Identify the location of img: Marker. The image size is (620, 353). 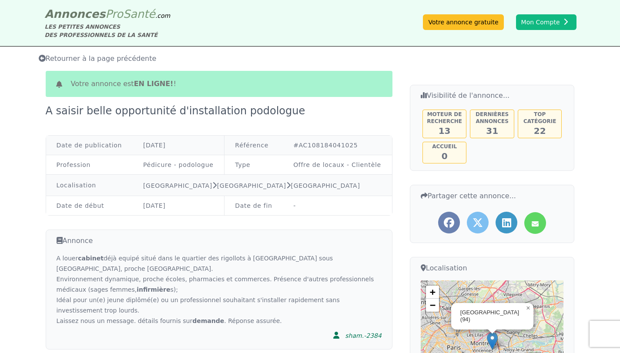
(492, 341).